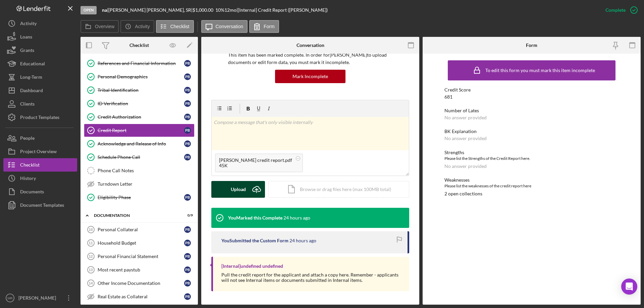  I want to click on div: To edit this form you must mark this item incomplete, so click(540, 70).